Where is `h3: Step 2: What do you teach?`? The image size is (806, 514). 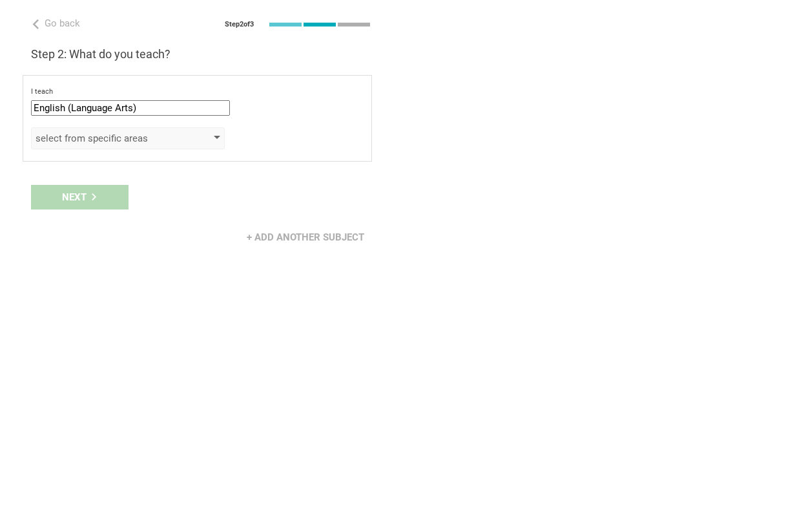 h3: Step 2: What do you teach? is located at coordinates (202, 54).